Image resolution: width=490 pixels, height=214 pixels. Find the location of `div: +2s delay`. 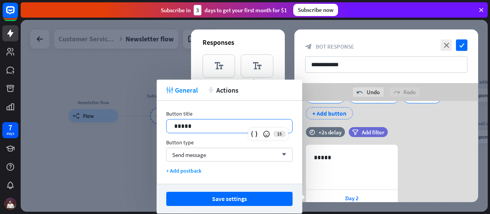

div: +2s delay is located at coordinates (330, 132).